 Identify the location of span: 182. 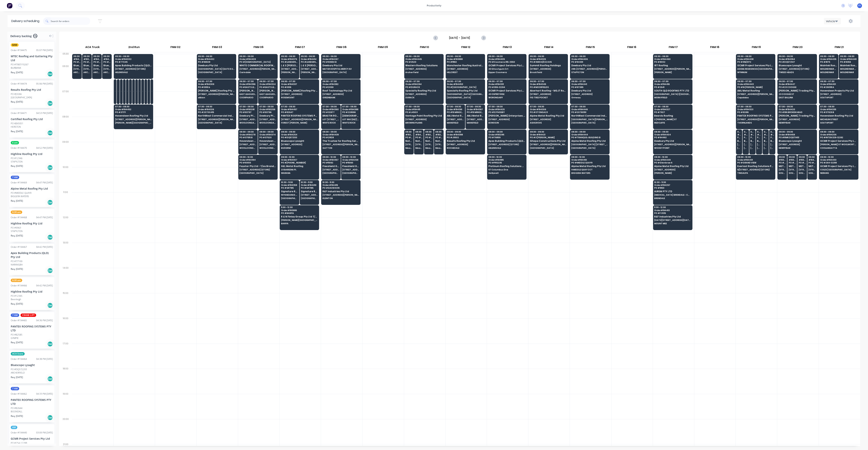
(35, 36).